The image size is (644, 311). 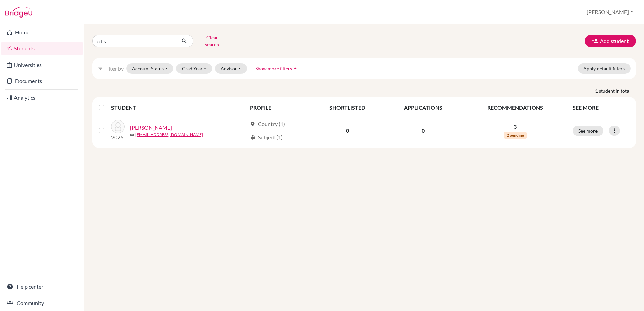 What do you see at coordinates (134, 41) in the screenshot?
I see `input: Find student by name...` at bounding box center [134, 41].